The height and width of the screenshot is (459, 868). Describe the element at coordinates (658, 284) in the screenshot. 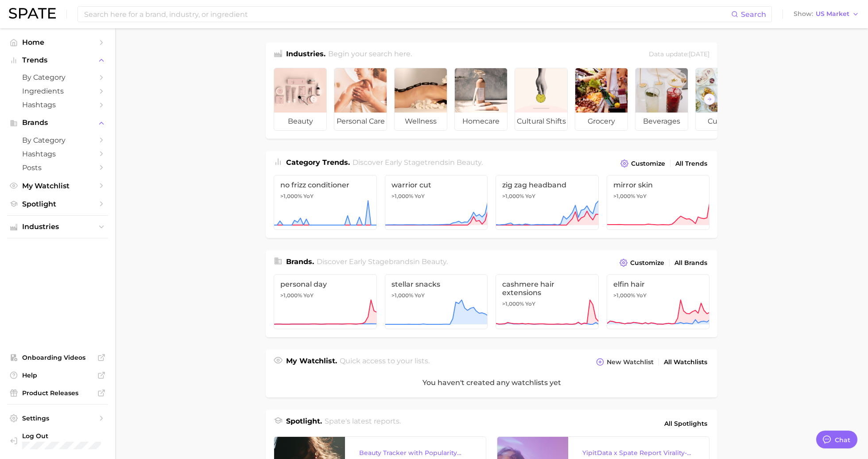

I see `span: elfin hair` at that location.